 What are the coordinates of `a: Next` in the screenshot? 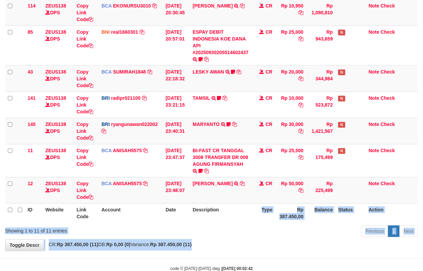 It's located at (408, 231).